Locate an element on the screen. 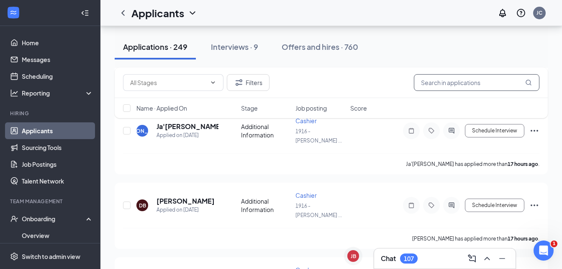 The image size is (562, 269). span: Cashier is located at coordinates (306, 195).